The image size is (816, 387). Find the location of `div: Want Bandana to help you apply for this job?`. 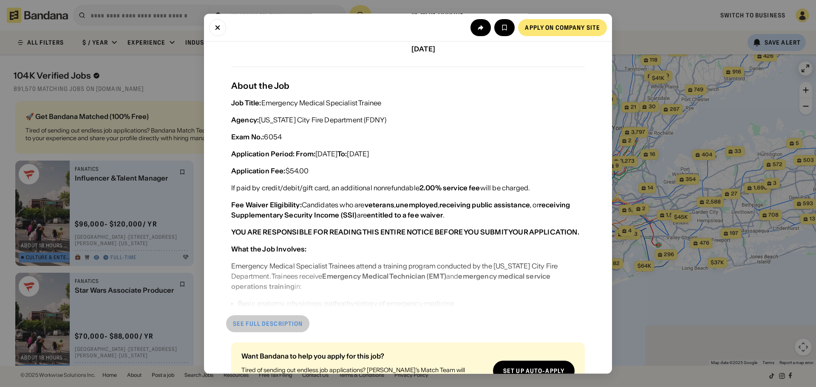

div: Want Bandana to help you apply for this job? is located at coordinates (364, 356).